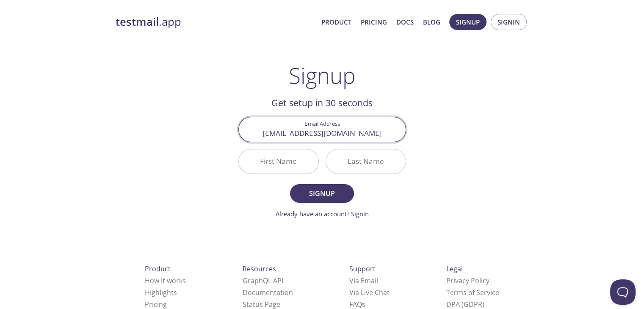  Describe the element at coordinates (259, 269) in the screenshot. I see `span: Resources` at that location.